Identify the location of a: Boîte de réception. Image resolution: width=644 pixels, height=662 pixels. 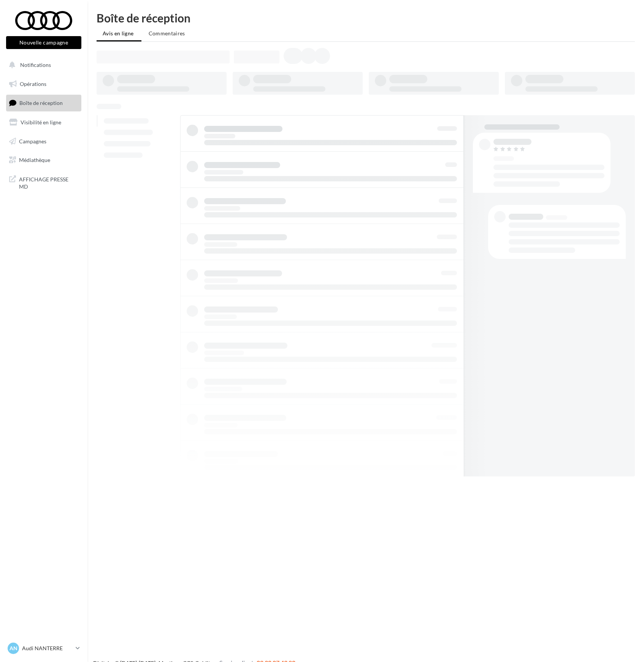
(44, 103).